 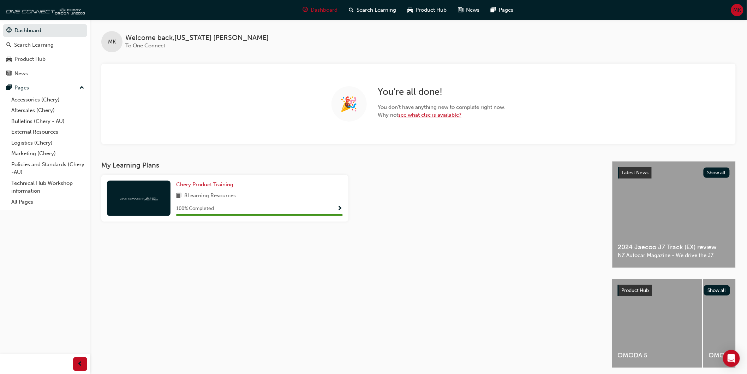 What do you see at coordinates (195, 208) in the screenshot?
I see `span: 100 % Completed` at bounding box center [195, 208].